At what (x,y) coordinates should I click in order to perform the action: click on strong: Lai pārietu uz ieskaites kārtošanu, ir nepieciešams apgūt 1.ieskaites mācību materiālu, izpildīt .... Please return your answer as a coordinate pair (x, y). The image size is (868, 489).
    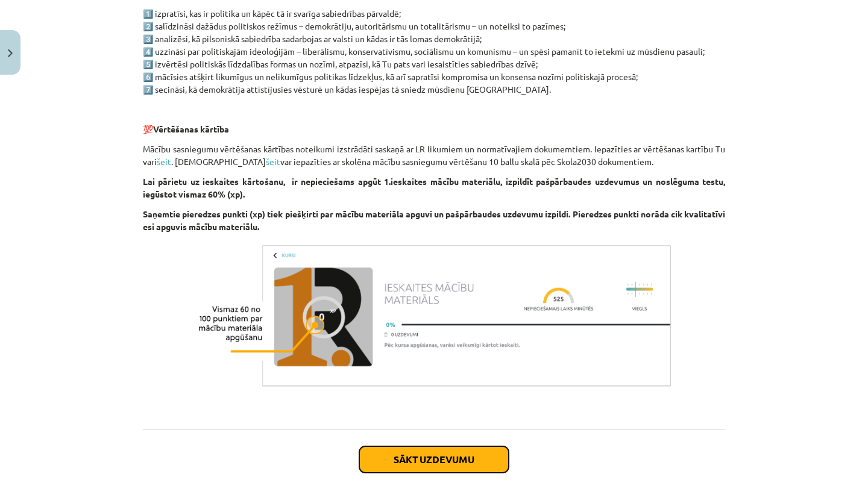
    Looking at the image, I should click on (434, 187).